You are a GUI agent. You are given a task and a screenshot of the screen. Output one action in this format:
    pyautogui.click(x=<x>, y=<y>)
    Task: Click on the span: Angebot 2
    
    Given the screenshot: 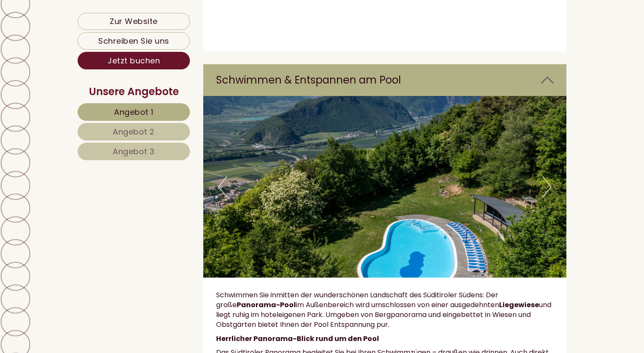 What is the action you would take?
    pyautogui.click(x=134, y=132)
    